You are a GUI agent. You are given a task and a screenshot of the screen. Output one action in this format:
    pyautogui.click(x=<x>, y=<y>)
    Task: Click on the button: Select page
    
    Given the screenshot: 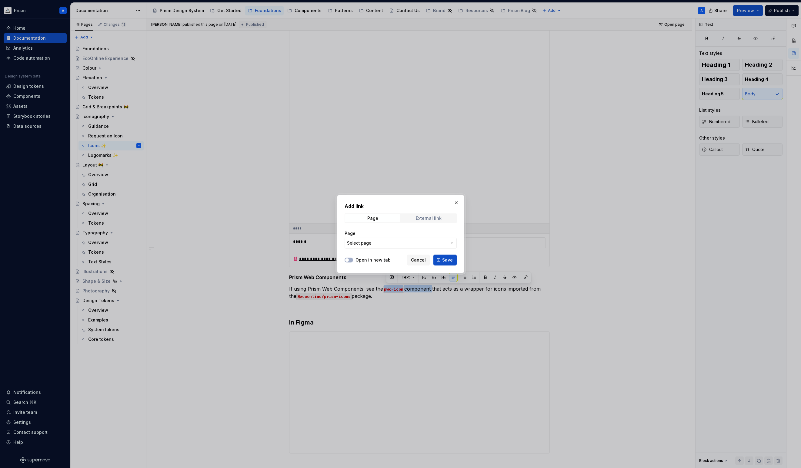 What is the action you would take?
    pyautogui.click(x=400, y=243)
    